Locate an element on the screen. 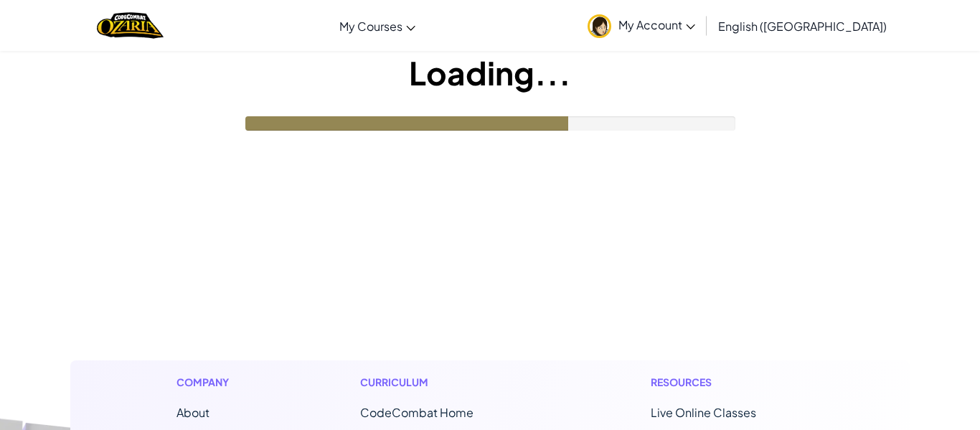  a: My Account is located at coordinates (641, 25).